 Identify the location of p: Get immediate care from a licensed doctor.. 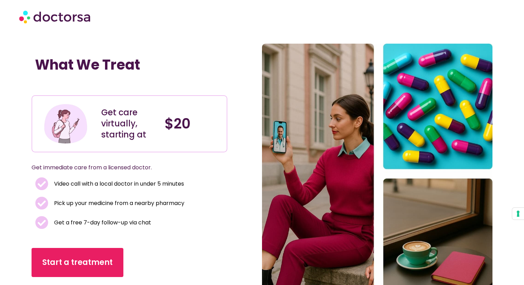
(121, 168).